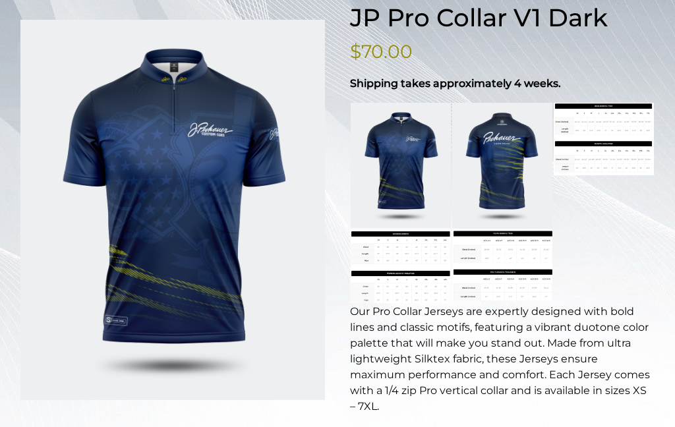 Image resolution: width=675 pixels, height=427 pixels. Describe the element at coordinates (381, 51) in the screenshot. I see `bdi: 70.00` at that location.